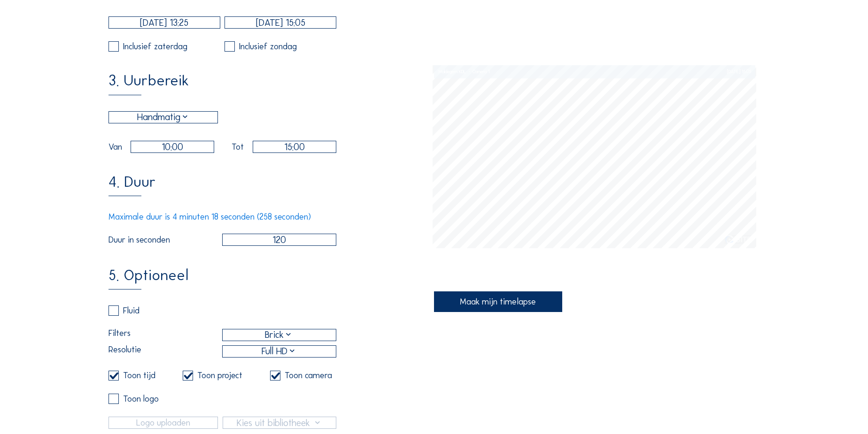 This screenshot has height=434, width=868. What do you see at coordinates (155, 47) in the screenshot?
I see `div: Inclusief zaterdag` at bounding box center [155, 47].